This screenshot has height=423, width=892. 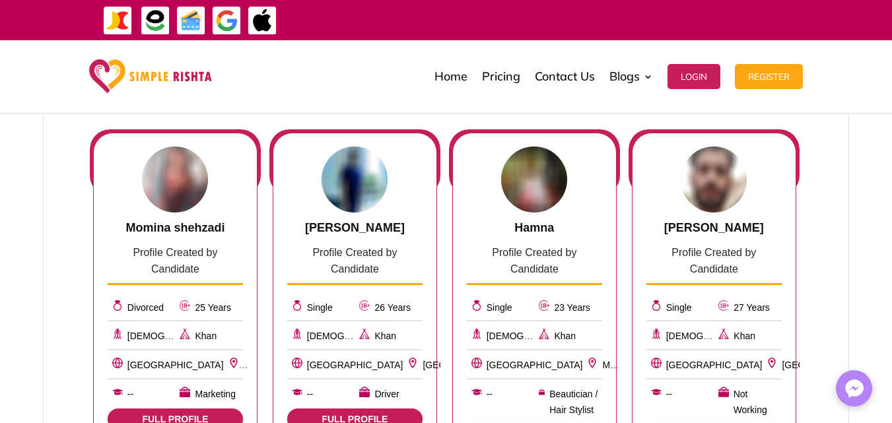 I want to click on img: GZiEoAucXXUAAAAASUVORK5CYII=, so click(x=534, y=180).